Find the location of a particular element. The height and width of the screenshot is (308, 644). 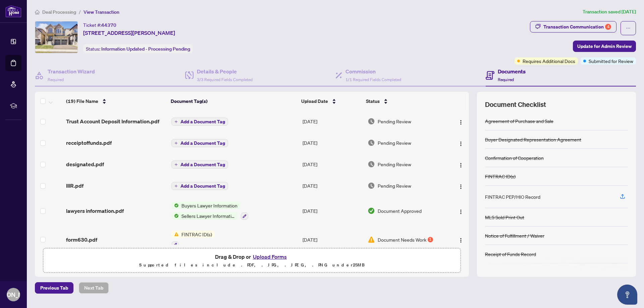

th: Upload Date is located at coordinates (331, 102).